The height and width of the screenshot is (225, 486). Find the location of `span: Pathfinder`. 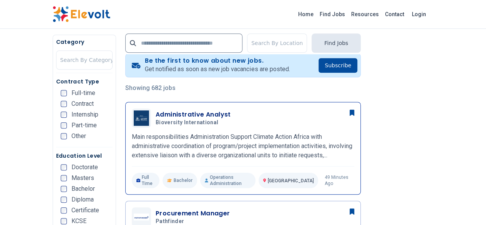

span: Pathfinder is located at coordinates (170, 221).